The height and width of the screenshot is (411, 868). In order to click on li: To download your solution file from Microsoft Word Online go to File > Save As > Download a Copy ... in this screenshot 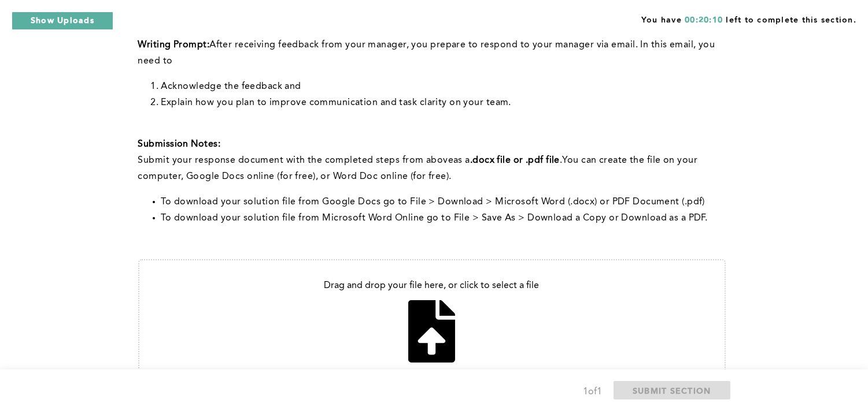, I will do `click(443, 218)`.